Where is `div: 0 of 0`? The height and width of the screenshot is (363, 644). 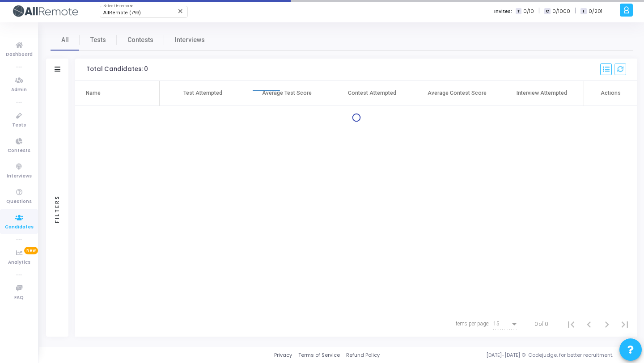 div: 0 of 0 is located at coordinates (541, 324).